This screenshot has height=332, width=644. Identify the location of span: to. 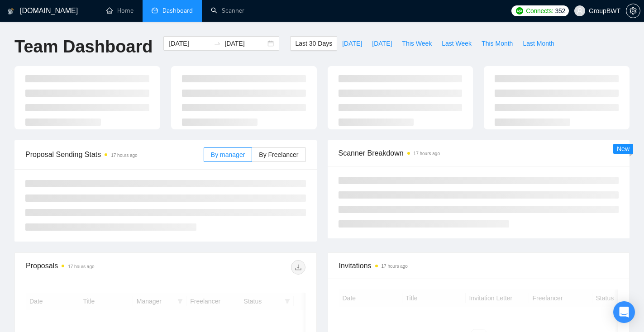
(217, 43).